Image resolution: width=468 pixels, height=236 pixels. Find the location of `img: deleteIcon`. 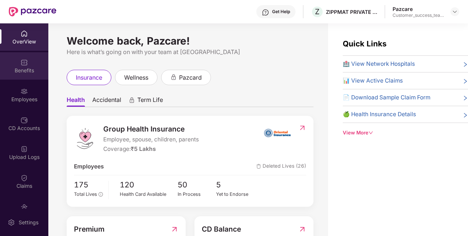

img: deleteIcon is located at coordinates (258, 167).